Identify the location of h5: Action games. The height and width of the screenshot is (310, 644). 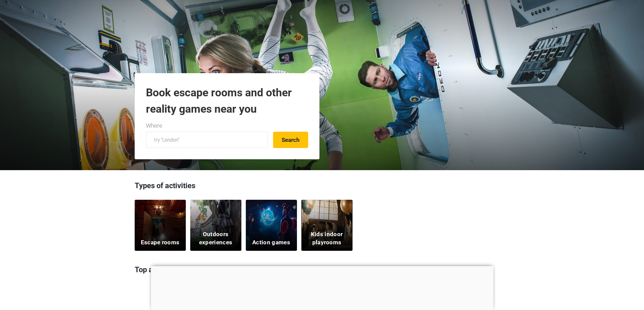
(271, 243).